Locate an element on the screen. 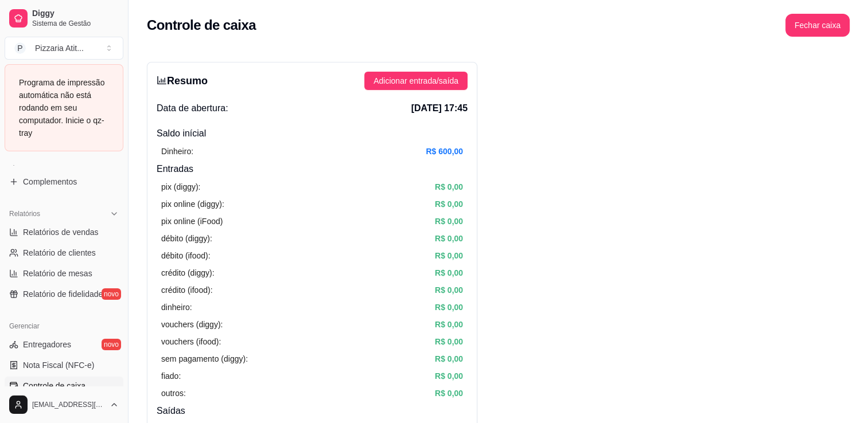 This screenshot has height=423, width=868. a: Complementos is located at coordinates (64, 182).